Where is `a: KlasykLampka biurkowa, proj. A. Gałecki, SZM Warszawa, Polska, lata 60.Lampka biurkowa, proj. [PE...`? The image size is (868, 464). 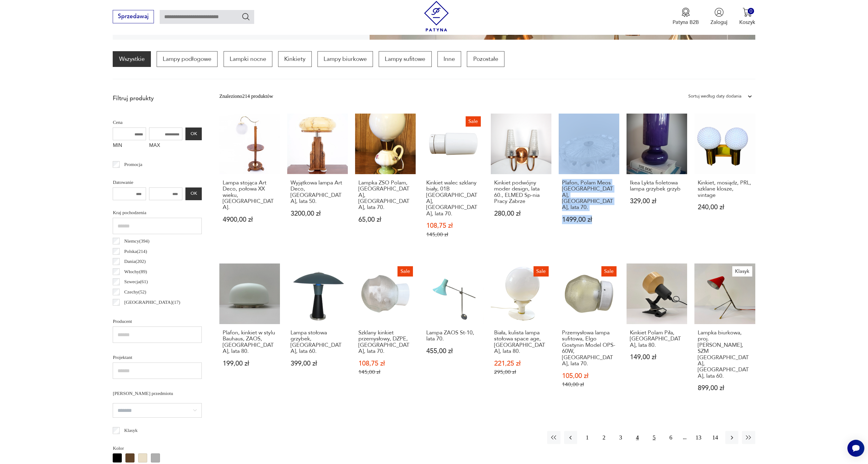 a: KlasykLampka biurkowa, proj. A. Gałecki, SZM Warszawa, Polska, lata 60.Lampka biurkowa, proj. [PE... is located at coordinates (724, 335).